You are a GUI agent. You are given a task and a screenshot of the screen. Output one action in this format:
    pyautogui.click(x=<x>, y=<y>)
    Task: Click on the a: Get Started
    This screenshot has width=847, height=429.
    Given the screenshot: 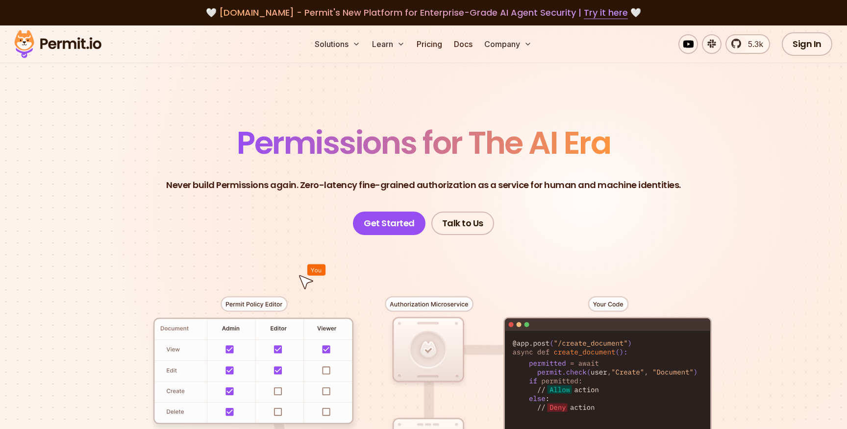 What is the action you would take?
    pyautogui.click(x=389, y=224)
    